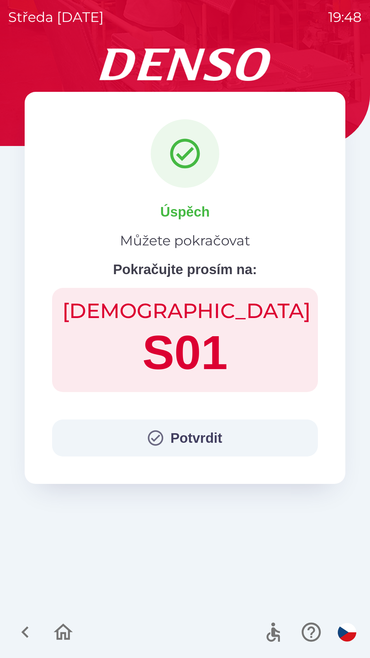  I want to click on img: Logo, so click(185, 64).